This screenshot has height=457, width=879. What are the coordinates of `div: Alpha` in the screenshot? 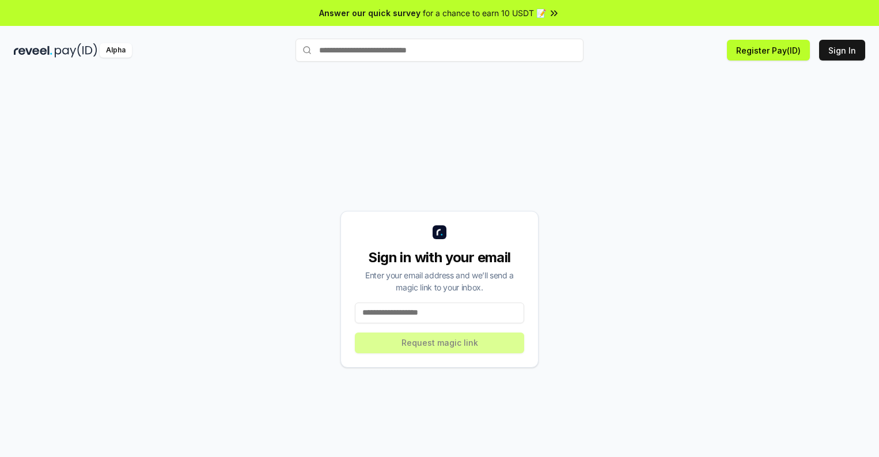 It's located at (116, 50).